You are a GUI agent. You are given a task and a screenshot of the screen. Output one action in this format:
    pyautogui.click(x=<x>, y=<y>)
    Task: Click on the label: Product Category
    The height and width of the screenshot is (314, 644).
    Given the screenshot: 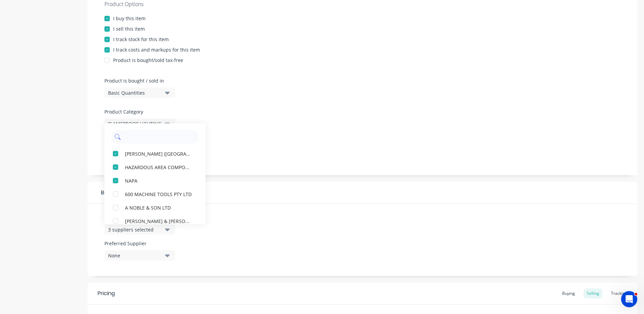 What is the action you would take?
    pyautogui.click(x=138, y=112)
    